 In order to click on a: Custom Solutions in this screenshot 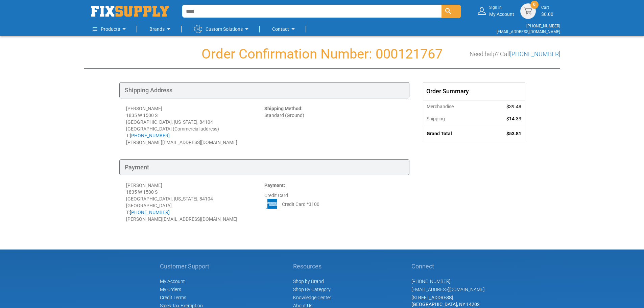, I will do `click(222, 29)`.